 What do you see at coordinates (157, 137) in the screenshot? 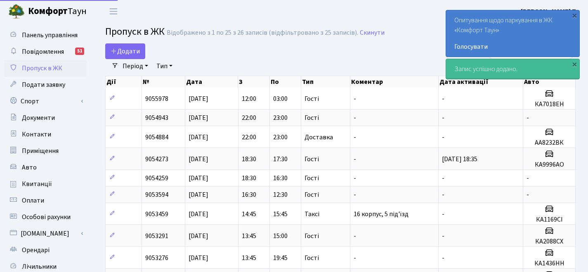
I see `span: 9054884` at bounding box center [157, 137].